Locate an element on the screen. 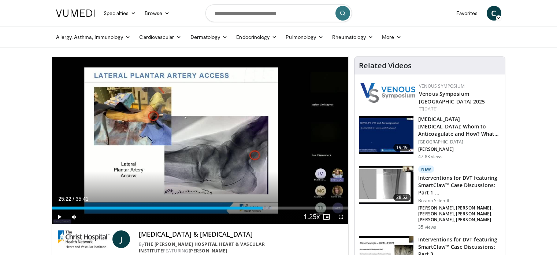 Image resolution: width=557 pixels, height=255 pixels. span: 28:52 is located at coordinates (402, 197).